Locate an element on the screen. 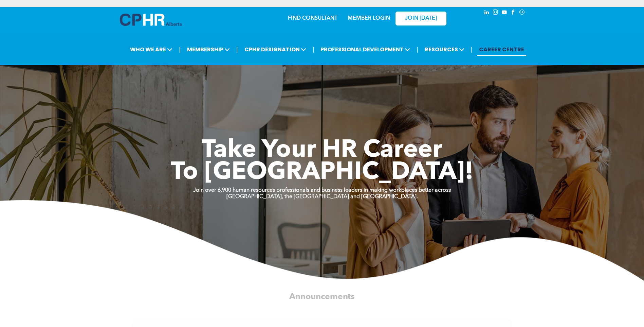 This screenshot has height=327, width=644. span: WHO WE ARE is located at coordinates (151, 49).